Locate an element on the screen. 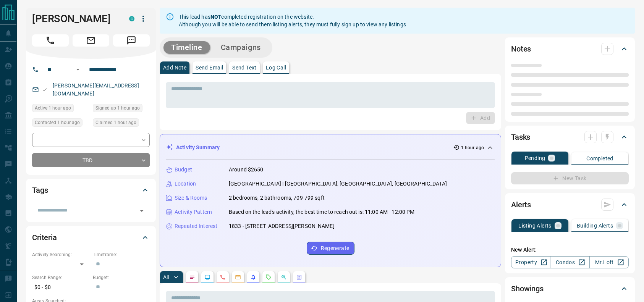 This screenshot has width=644, height=302. button: Timeline is located at coordinates (187, 48).